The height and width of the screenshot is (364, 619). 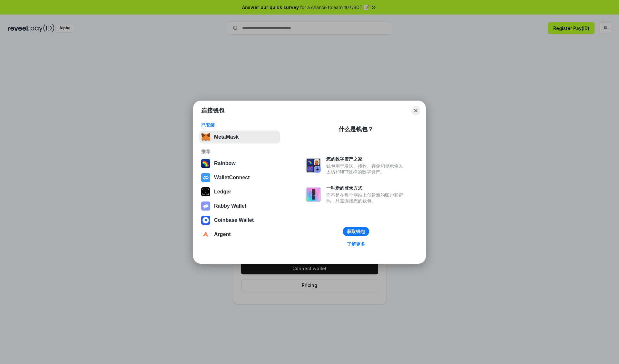 What do you see at coordinates (223, 192) in the screenshot?
I see `div: Ledger` at bounding box center [223, 192].